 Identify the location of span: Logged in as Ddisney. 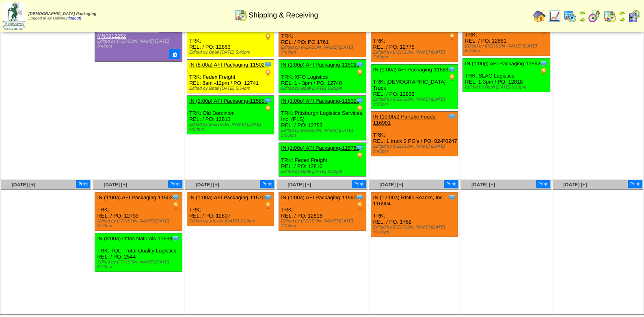
(62, 16).